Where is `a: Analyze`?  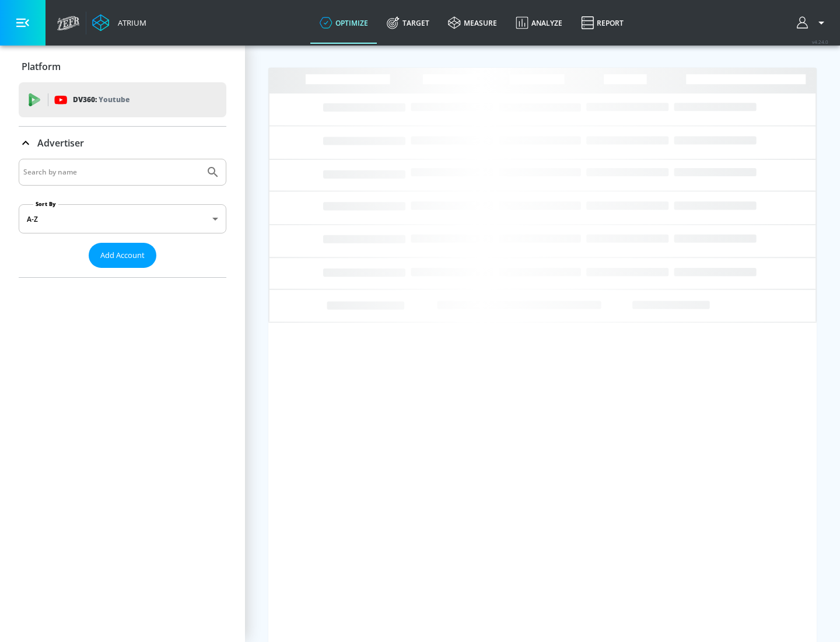
a: Analyze is located at coordinates (539, 23).